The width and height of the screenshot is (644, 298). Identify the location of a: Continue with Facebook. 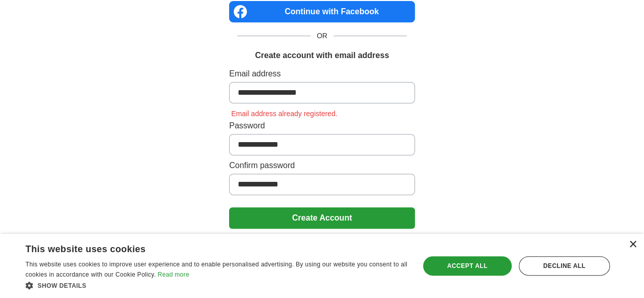
(322, 12).